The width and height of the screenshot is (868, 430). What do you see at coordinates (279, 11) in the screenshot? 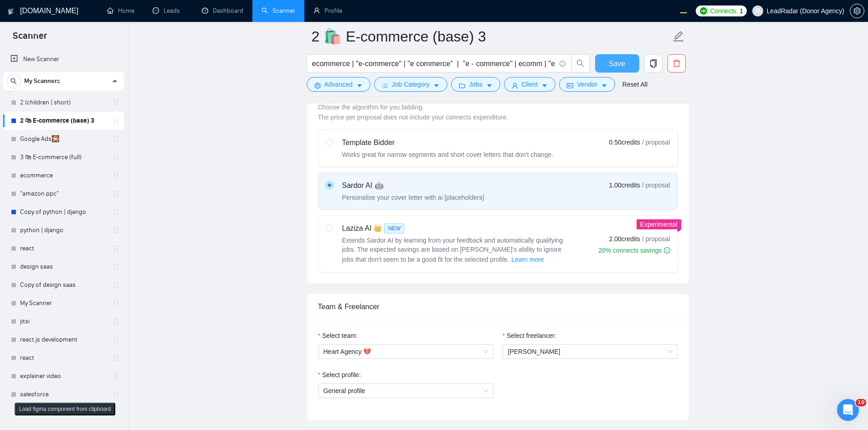
I see `a: searchScanner` at bounding box center [279, 11].